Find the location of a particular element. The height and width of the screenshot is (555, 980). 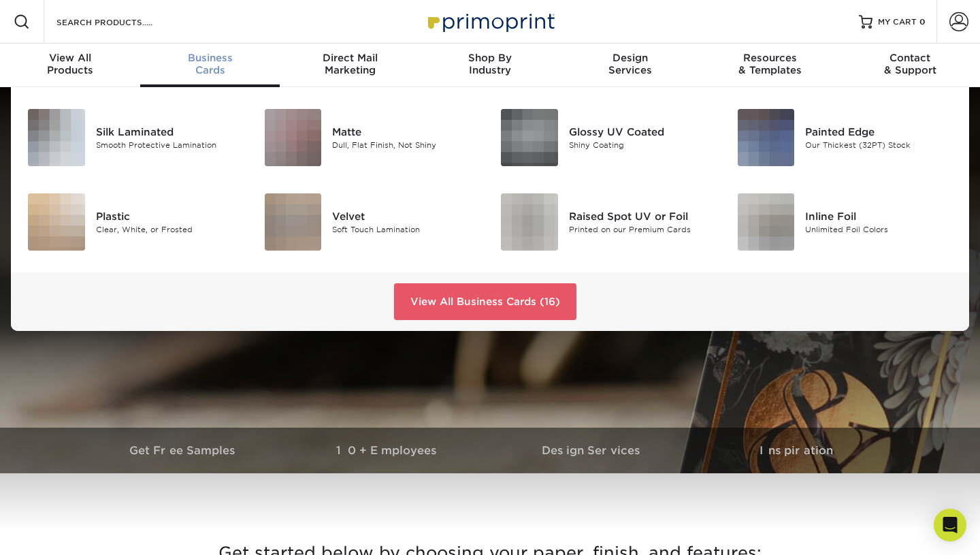

div: Glossy UV Coated is located at coordinates (643, 132).